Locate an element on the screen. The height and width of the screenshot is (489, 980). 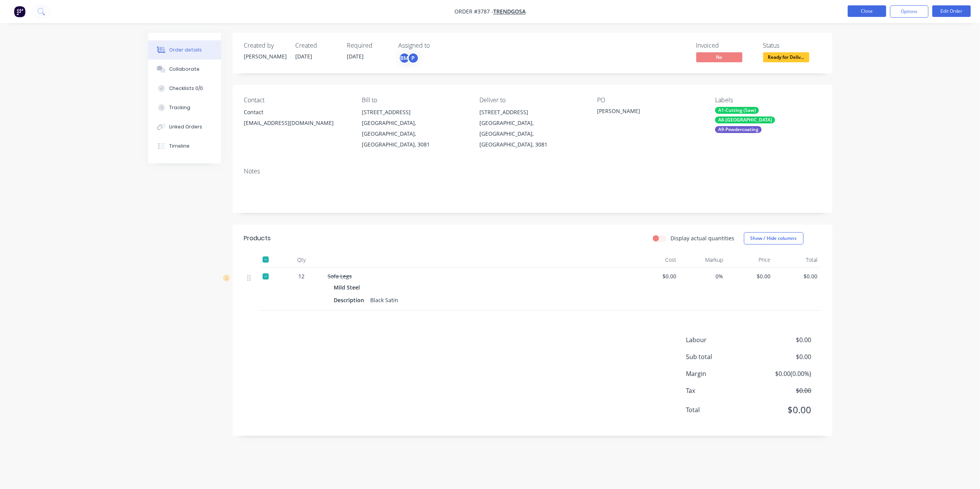
span: Margin is located at coordinates (721, 374).